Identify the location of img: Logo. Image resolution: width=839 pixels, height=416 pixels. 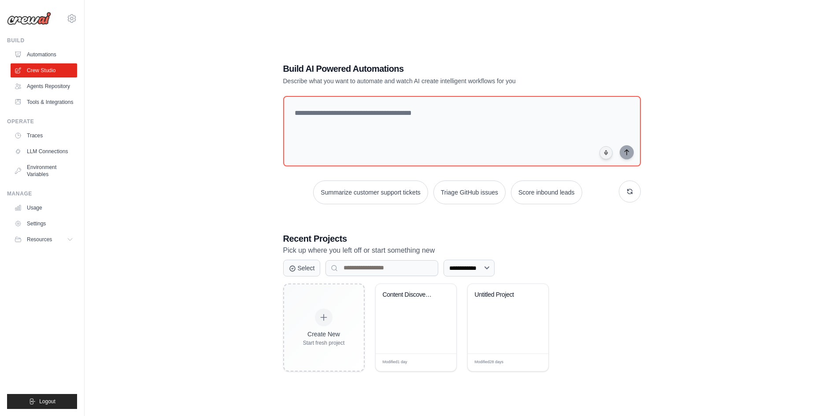
(29, 18).